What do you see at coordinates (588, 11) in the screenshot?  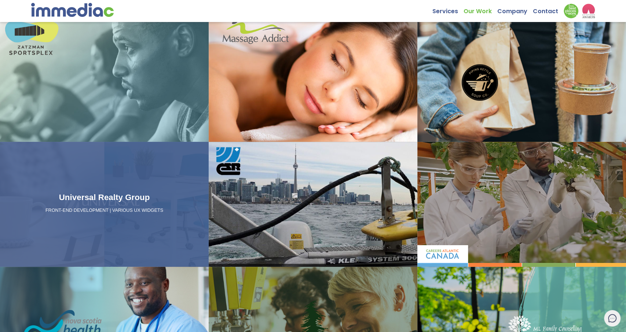 I see `img: logo2_wea_nobg.webp` at bounding box center [588, 11].